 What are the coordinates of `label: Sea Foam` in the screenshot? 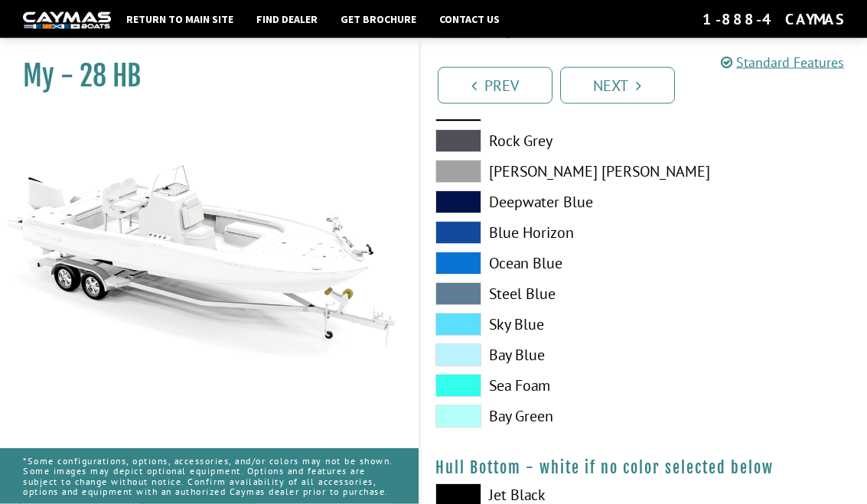 It's located at (532, 386).